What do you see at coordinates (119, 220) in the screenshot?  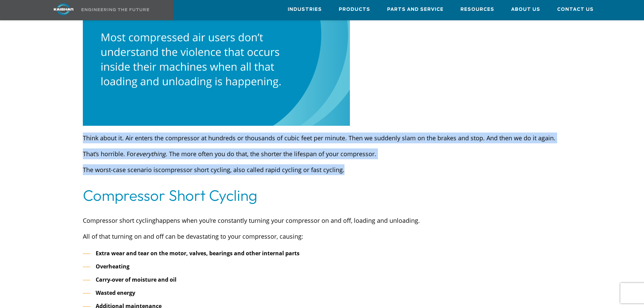 I see `span: Compressor short cycling` at bounding box center [119, 220].